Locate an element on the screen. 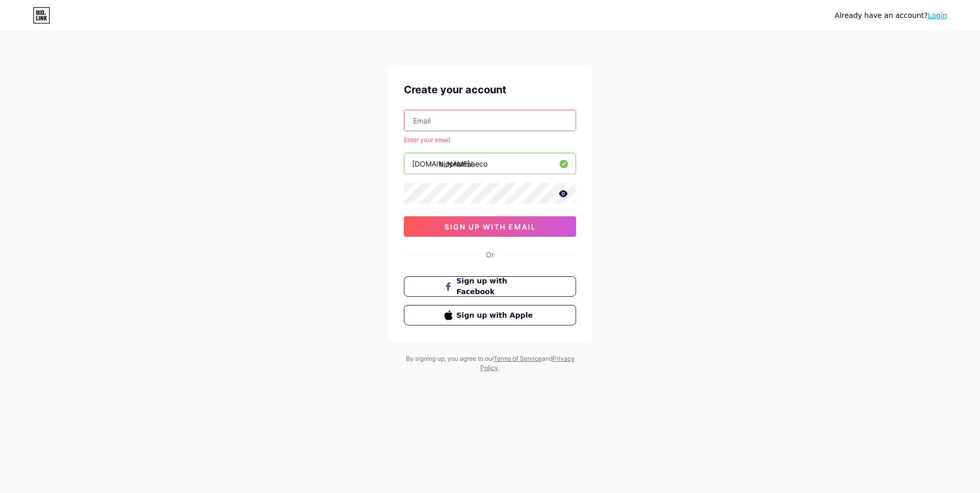  div: Create your account is located at coordinates (490, 90).